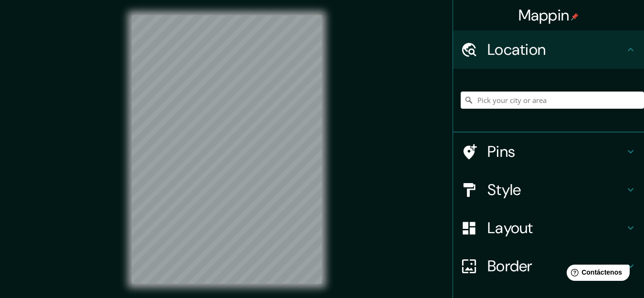  I want to click on input: Pick your city or area, so click(552, 100).